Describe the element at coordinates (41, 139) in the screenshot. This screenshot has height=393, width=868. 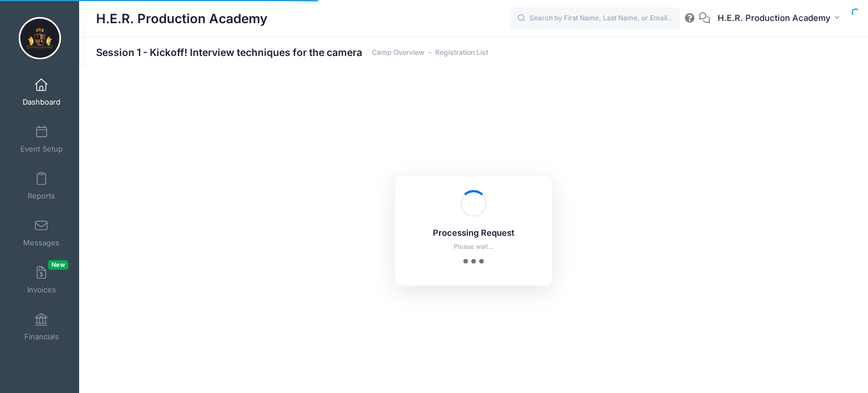
I see `a: Event Setup` at that location.